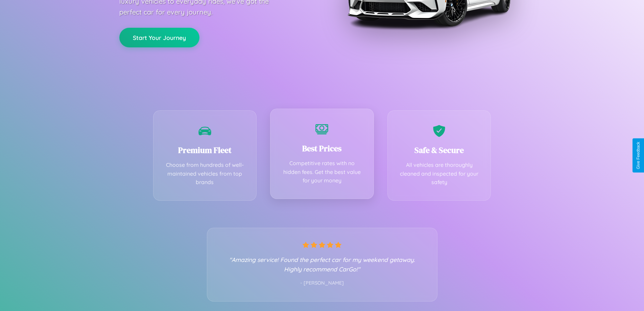 The height and width of the screenshot is (311, 644). What do you see at coordinates (638, 155) in the screenshot?
I see `div: Give Feedback` at bounding box center [638, 155].